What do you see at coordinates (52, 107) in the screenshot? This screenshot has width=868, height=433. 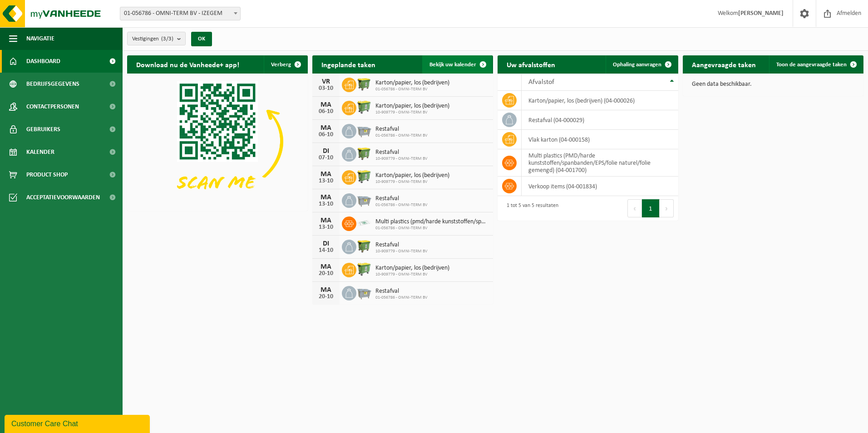 I see `span: Contactpersonen` at bounding box center [52, 107].